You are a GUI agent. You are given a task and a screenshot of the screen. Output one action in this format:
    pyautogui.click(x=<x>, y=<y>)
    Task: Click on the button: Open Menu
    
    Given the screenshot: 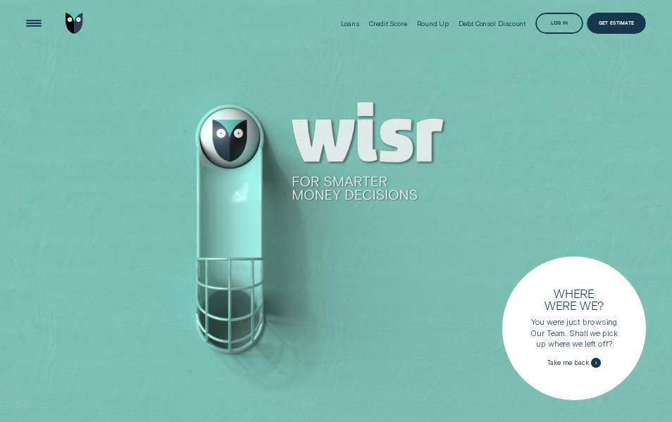 What is the action you would take?
    pyautogui.click(x=34, y=23)
    